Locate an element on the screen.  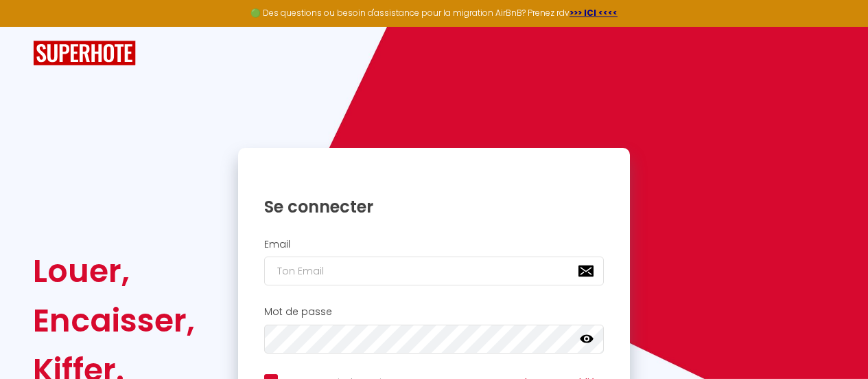
strong: >>> ICI <<<< is located at coordinates (594, 13).